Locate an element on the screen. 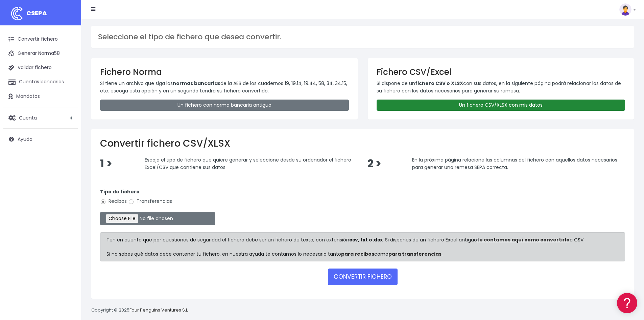 The height and width of the screenshot is (320, 644). a: Un fichero con norma bancaria antiguo is located at coordinates (224, 105).